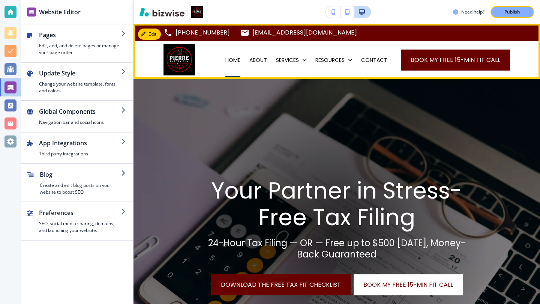 The width and height of the screenshot is (540, 304). Describe the element at coordinates (330, 60) in the screenshot. I see `p: RESOURCES` at that location.